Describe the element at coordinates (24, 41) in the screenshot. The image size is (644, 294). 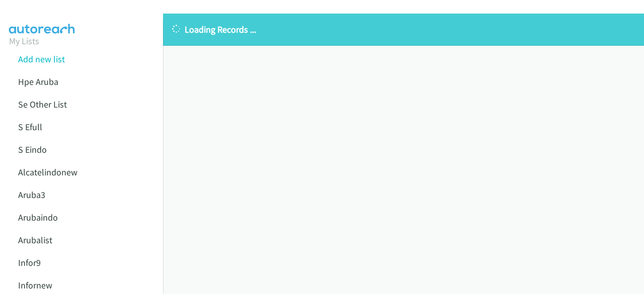
I see `a: My Lists` at that location.